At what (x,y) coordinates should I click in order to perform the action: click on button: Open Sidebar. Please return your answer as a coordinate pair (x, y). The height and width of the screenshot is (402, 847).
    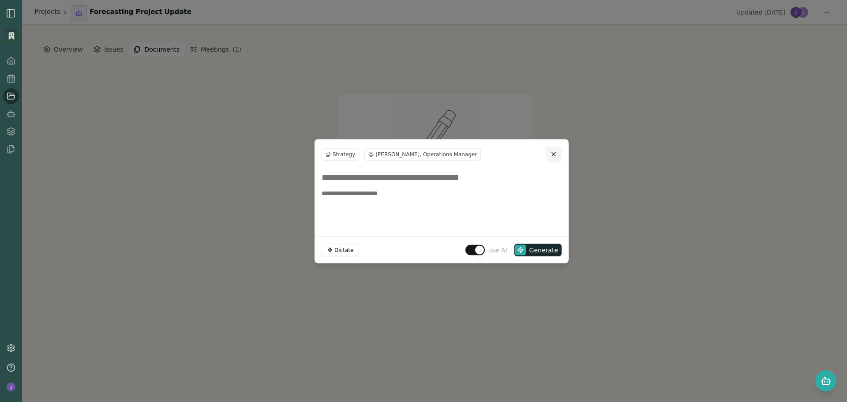
    Looking at the image, I should click on (11, 13).